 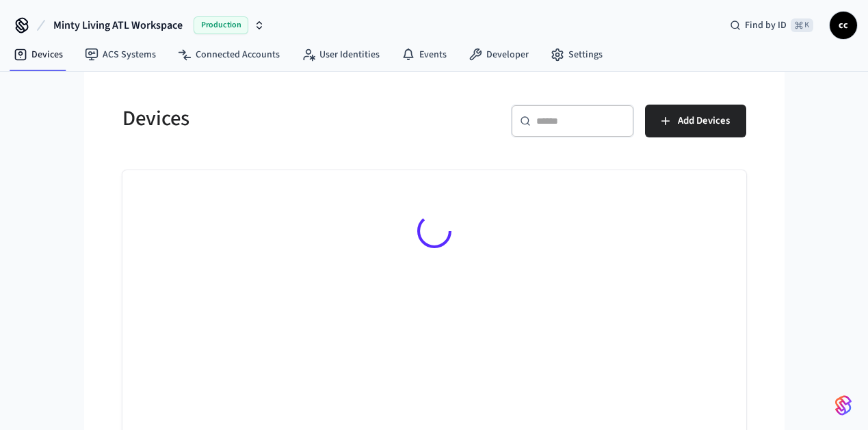 What do you see at coordinates (576, 54) in the screenshot?
I see `a: Settings` at bounding box center [576, 54].